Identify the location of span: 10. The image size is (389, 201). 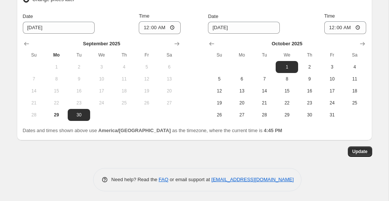
(333, 79).